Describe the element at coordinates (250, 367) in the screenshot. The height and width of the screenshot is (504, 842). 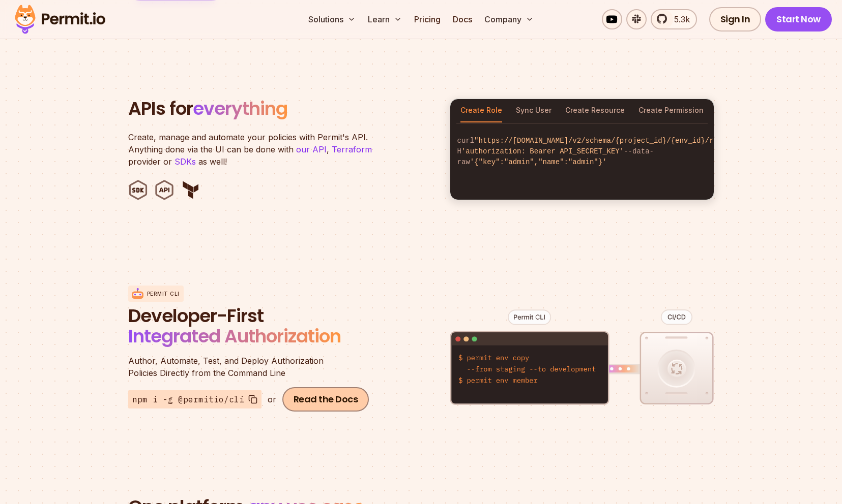
I see `p: Policies Directly from the Command Line` at that location.